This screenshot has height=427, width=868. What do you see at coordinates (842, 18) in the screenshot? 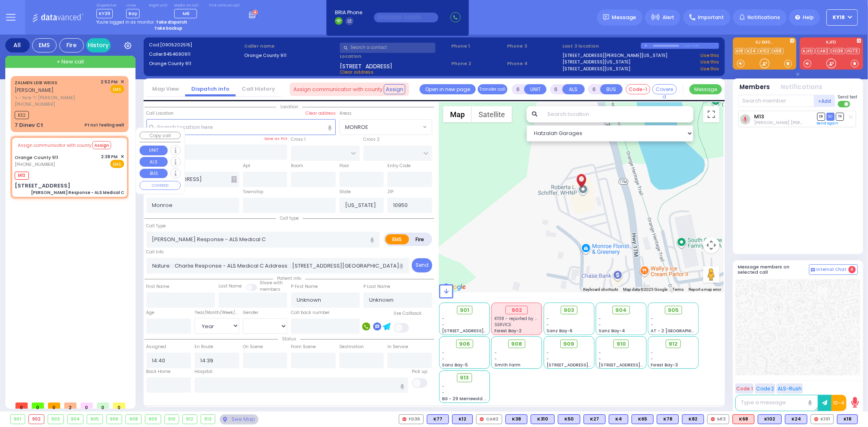
I see `button: KY18` at bounding box center [842, 18].